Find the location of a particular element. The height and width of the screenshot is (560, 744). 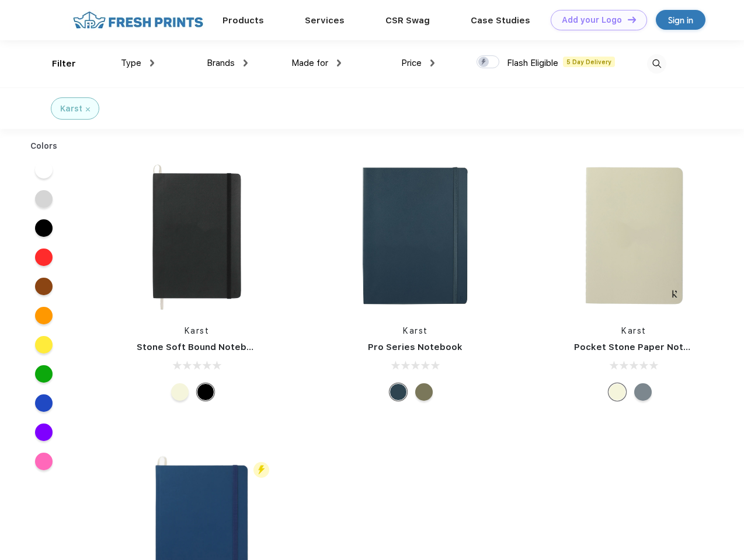

span: Flash Eligible is located at coordinates (533, 63).